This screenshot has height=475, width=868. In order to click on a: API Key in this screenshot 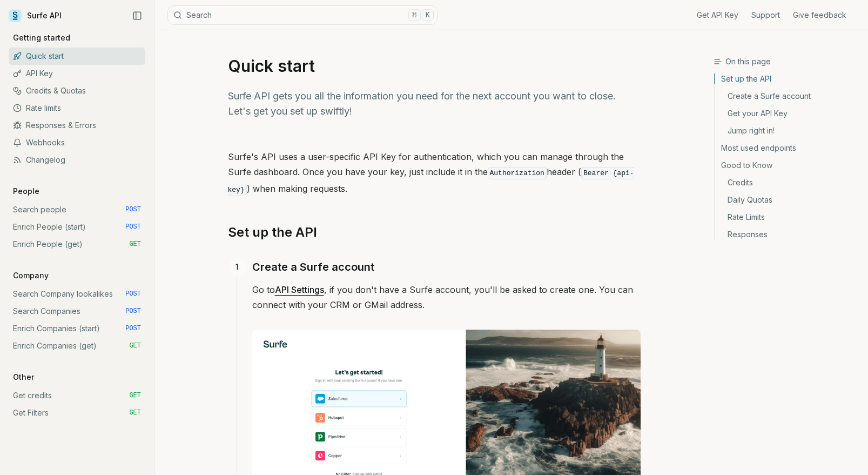, I will do `click(77, 73)`.